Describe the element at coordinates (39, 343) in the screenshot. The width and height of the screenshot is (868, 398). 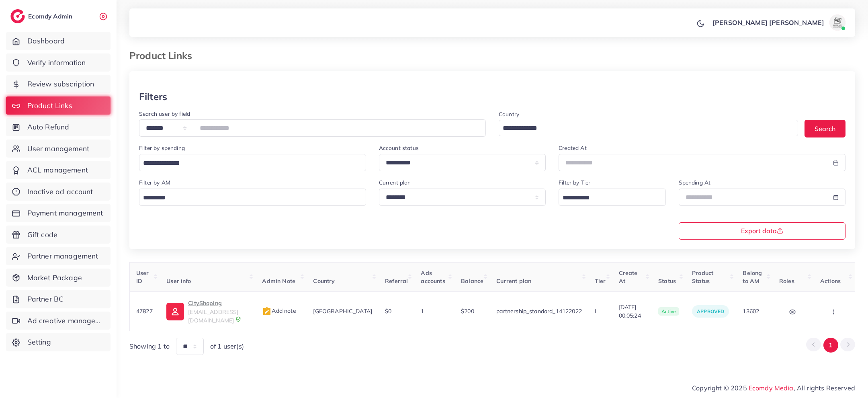
I see `span: Setting` at that location.